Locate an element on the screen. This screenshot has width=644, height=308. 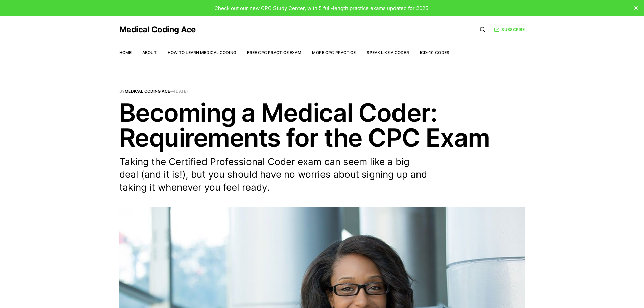
button: close is located at coordinates (636, 8).